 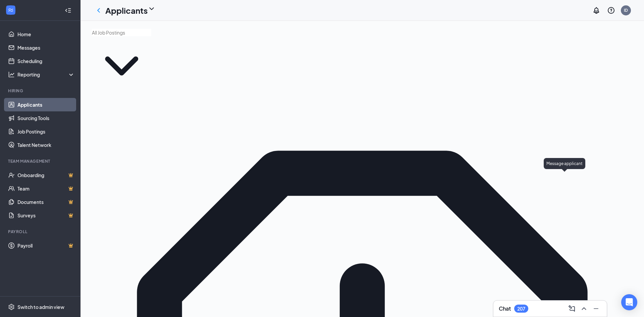 What do you see at coordinates (122, 33) in the screenshot?
I see `input: All Job Postings` at bounding box center [122, 33].